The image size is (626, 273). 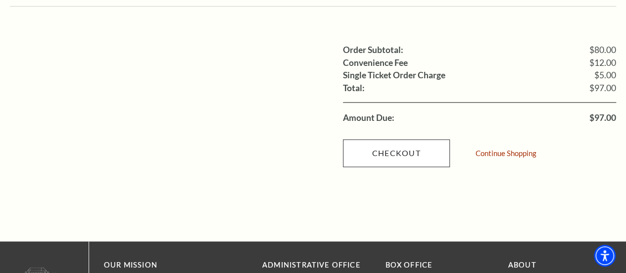 I want to click on a: About, so click(x=522, y=264).